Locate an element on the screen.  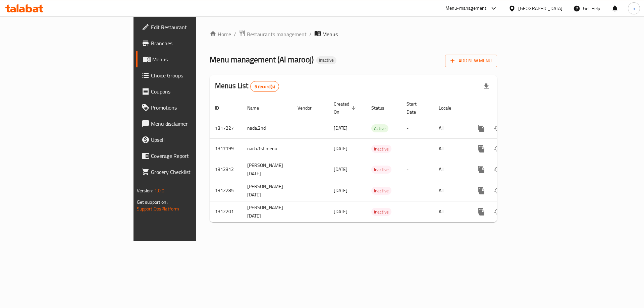
td: nada.1st menu is located at coordinates (267, 148).